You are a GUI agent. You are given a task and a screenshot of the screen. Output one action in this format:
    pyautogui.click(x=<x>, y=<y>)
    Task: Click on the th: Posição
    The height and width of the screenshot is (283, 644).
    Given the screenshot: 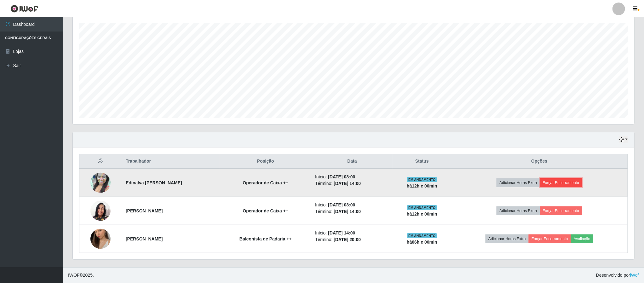 What is the action you would take?
    pyautogui.click(x=265, y=161)
    